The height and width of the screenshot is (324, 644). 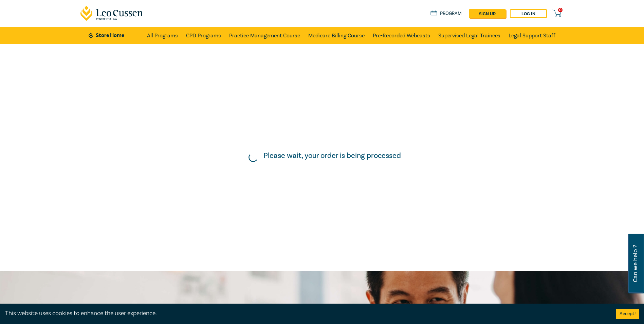 What do you see at coordinates (332, 155) in the screenshot?
I see `h5: Please wait, your order is being processed` at bounding box center [332, 155].